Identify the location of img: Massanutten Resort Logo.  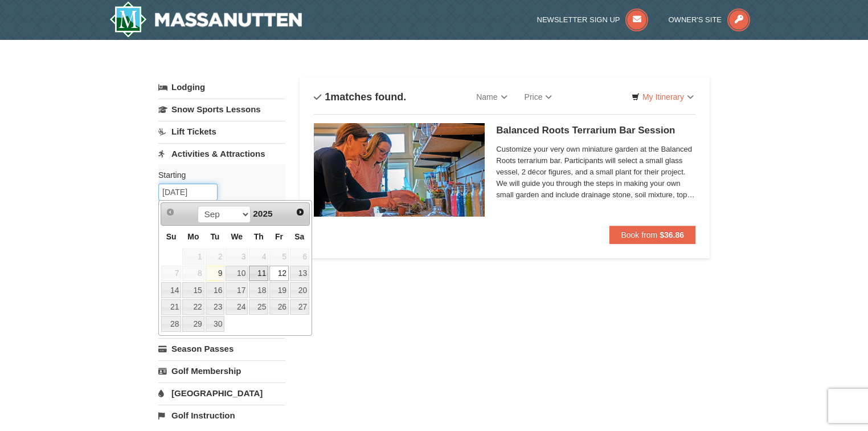
(206, 19).